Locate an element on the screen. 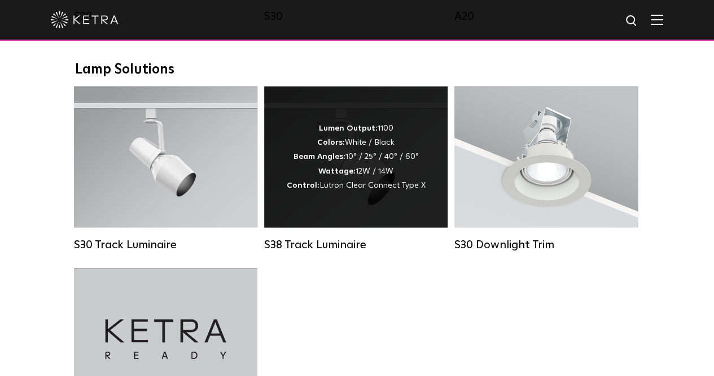 This screenshot has height=376, width=714. strong: Colors: is located at coordinates (331, 142).